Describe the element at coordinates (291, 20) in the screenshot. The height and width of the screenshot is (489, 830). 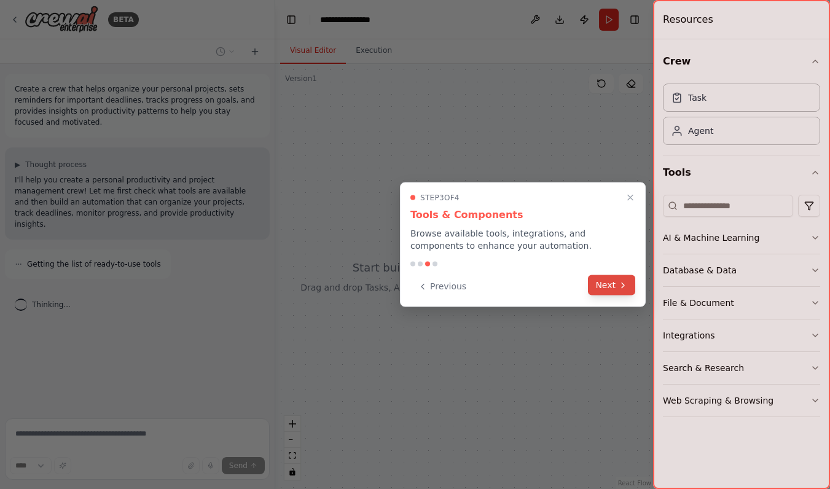
I see `button: Hide left sidebar` at that location.